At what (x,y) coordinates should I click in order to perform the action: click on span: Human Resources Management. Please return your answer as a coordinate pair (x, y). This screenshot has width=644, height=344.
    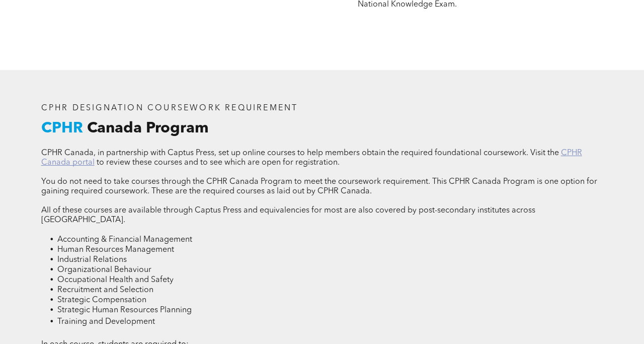
    Looking at the image, I should click on (116, 250).